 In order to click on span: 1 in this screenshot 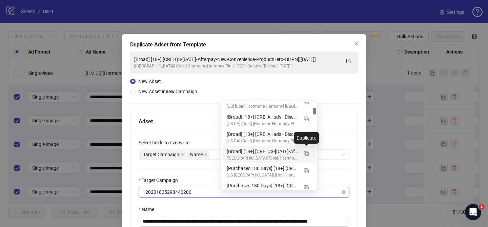, I will do `click(481, 207)`.